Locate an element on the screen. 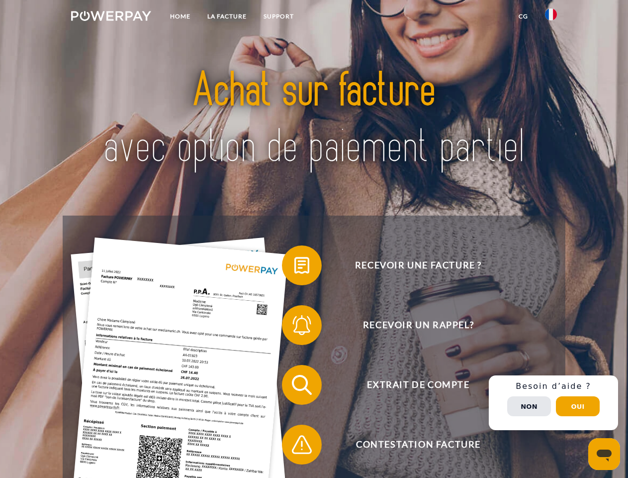  a: Home is located at coordinates (180, 16).